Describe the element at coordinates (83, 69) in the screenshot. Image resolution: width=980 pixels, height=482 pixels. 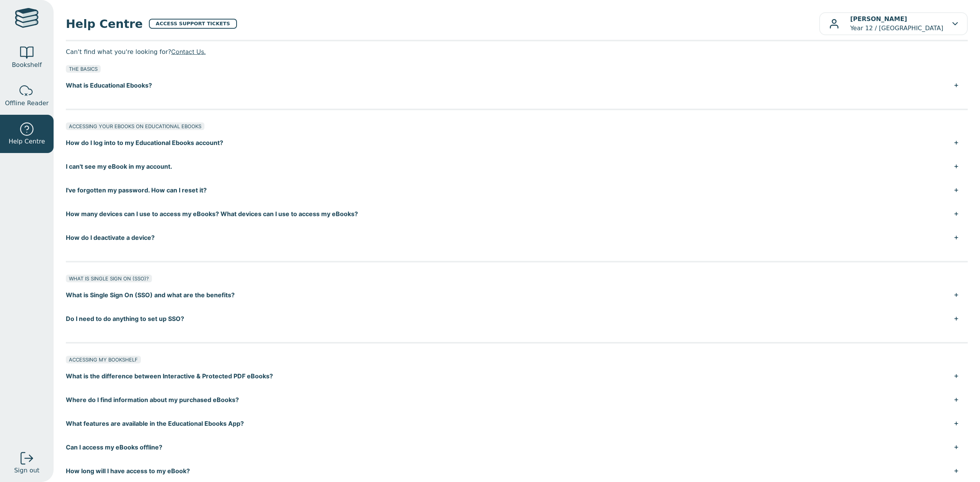
I see `div: THE BASICS` at that location.